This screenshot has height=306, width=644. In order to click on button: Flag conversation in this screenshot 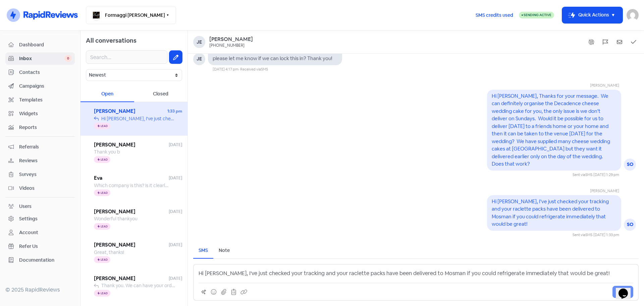, I will do `click(605, 42)`.